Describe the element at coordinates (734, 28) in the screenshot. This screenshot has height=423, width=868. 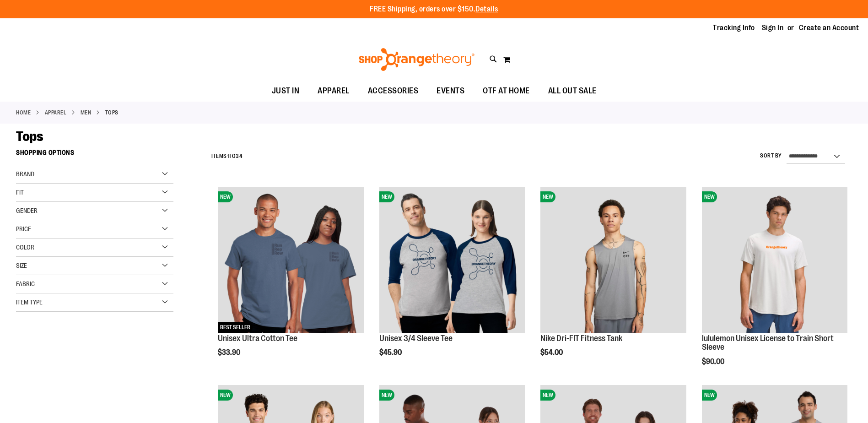
I see `a: Tracking Info` at that location.